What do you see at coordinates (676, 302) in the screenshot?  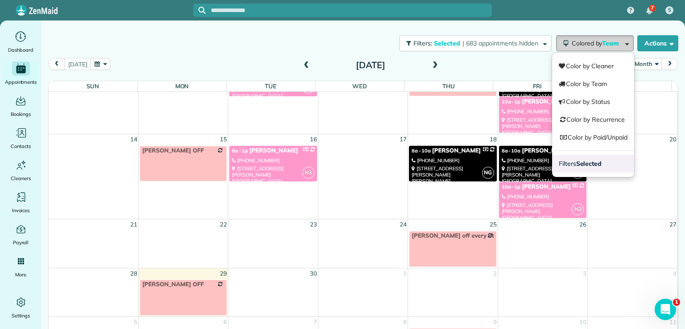 I see `span: 1` at bounding box center [676, 302].